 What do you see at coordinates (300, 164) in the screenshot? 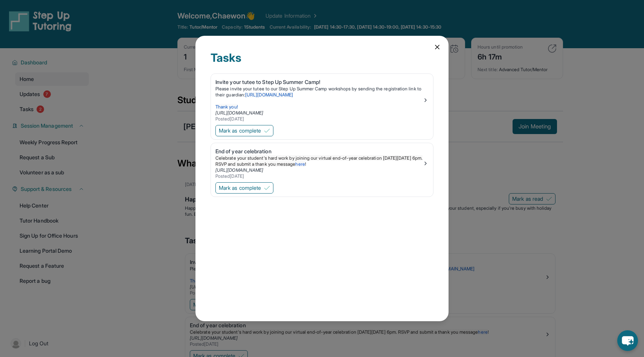
I see `a: here` at bounding box center [300, 164].